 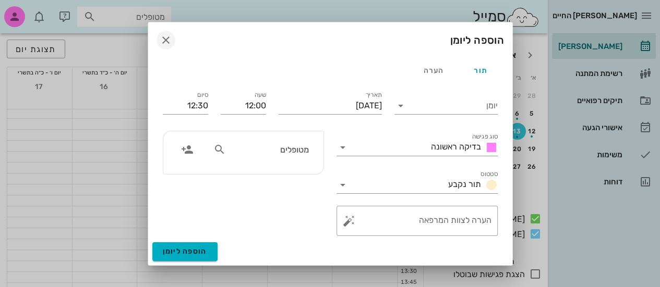 I want to click on label: סטטוס, so click(x=489, y=174).